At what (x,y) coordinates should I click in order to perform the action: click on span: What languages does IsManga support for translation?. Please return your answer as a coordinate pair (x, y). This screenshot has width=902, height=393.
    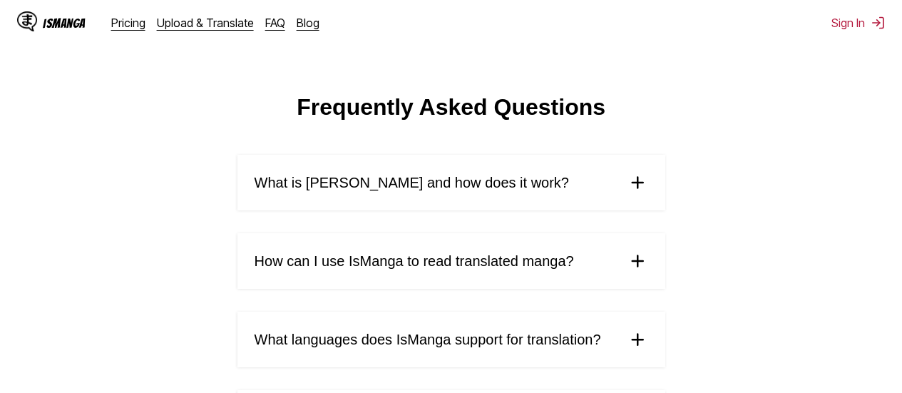
    Looking at the image, I should click on (428, 340).